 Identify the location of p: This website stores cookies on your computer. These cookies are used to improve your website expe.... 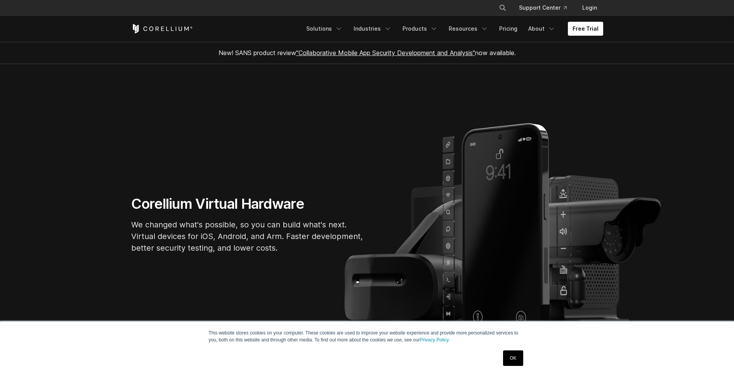
(367, 337).